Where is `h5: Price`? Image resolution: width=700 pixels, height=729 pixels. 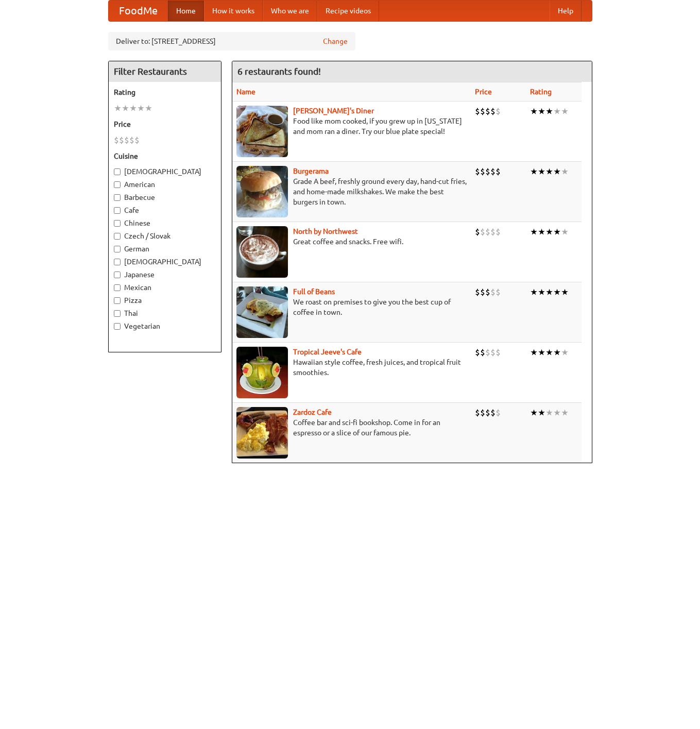
h5: Price is located at coordinates (165, 124).